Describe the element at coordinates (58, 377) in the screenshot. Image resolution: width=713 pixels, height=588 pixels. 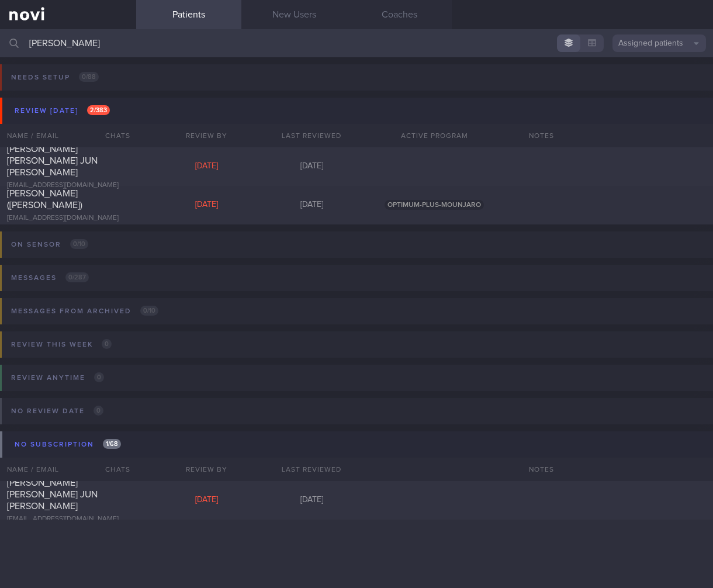
I see `div: Review anytime` at that location.